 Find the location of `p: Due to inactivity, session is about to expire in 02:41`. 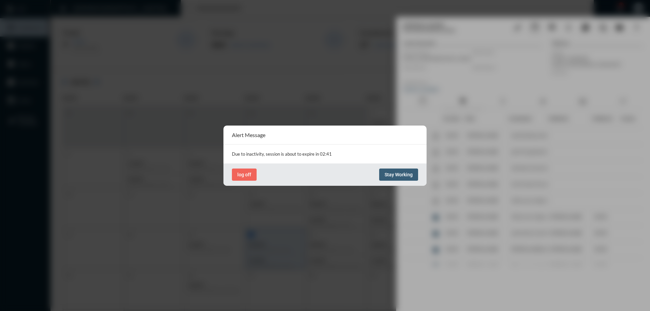

p: Due to inactivity, session is about to expire in 02:41 is located at coordinates (325, 154).